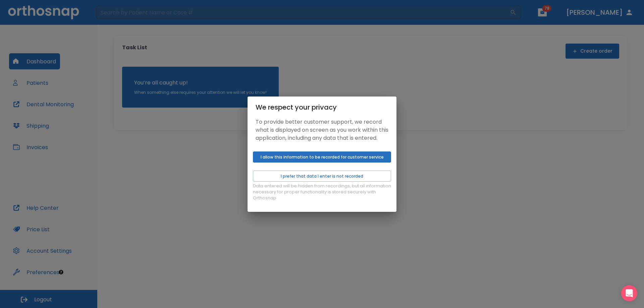 This screenshot has height=308, width=644. Describe the element at coordinates (322, 192) in the screenshot. I see `p: Data entered will be hidden from recordings, but all information necessary for proper functionali...` at that location.